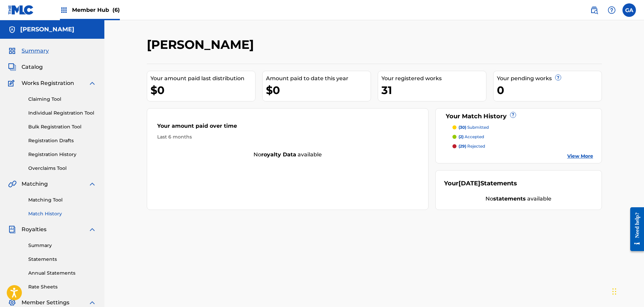  I want to click on a: Match History, so click(62, 213).